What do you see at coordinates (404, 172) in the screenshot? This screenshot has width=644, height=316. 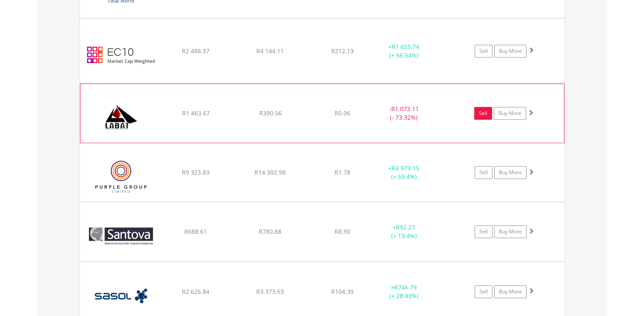 I see `div: + (+ 53.4%)` at bounding box center [404, 172].